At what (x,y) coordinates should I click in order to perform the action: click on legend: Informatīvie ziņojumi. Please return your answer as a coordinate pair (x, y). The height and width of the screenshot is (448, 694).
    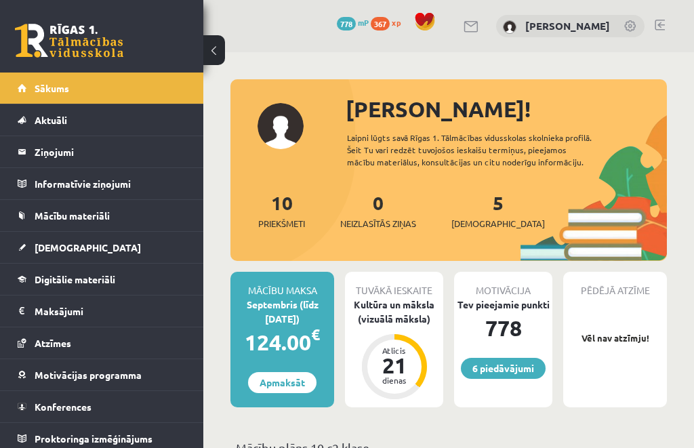
    Looking at the image, I should click on (111, 184).